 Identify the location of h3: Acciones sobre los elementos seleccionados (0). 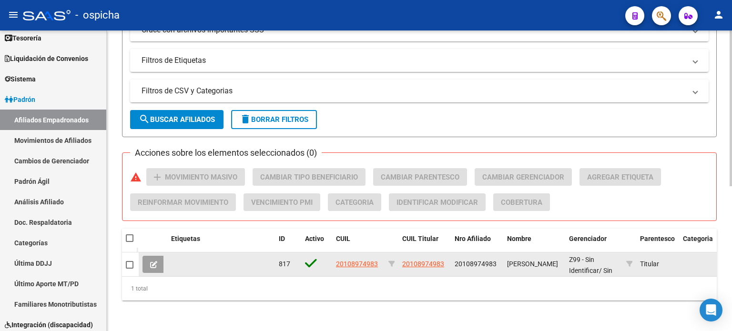
(226, 153).